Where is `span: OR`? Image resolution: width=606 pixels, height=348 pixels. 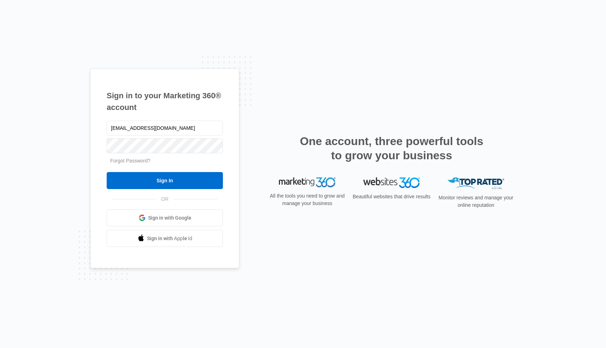 span: OR is located at coordinates (165, 199).